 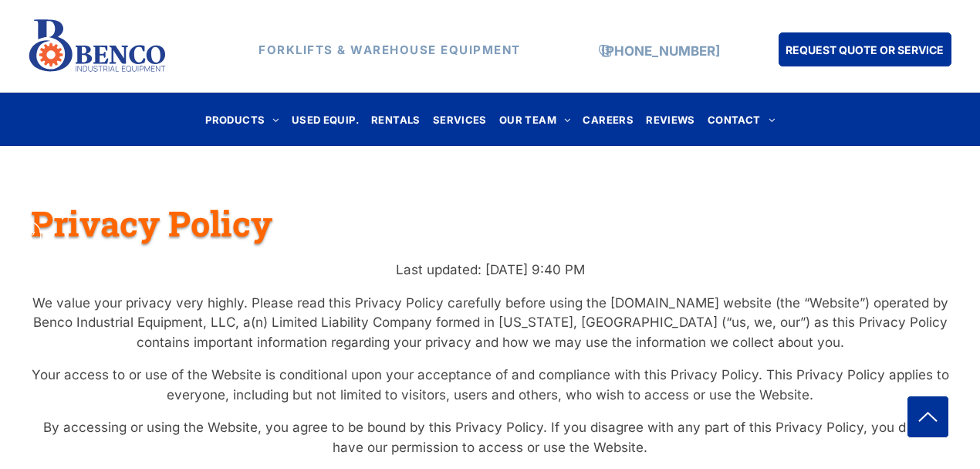 I want to click on p: Your access to or use of the Website is conditional upon your acceptance of and compliance with t..., so click(x=490, y=385).